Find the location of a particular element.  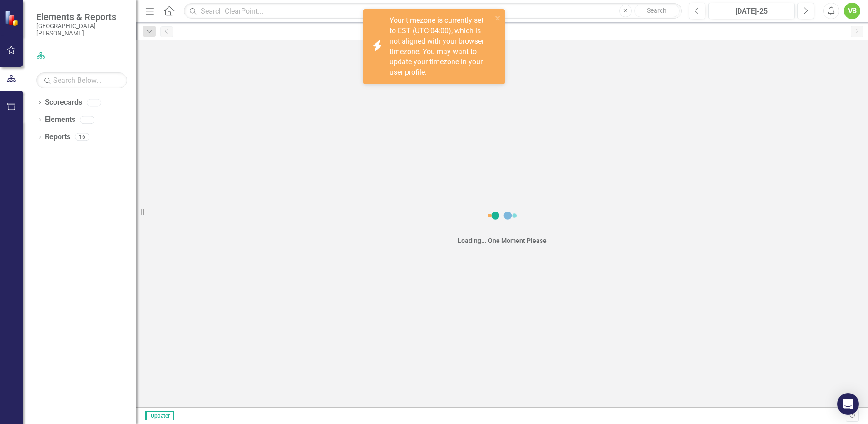

a: Scorecards is located at coordinates (64, 103).